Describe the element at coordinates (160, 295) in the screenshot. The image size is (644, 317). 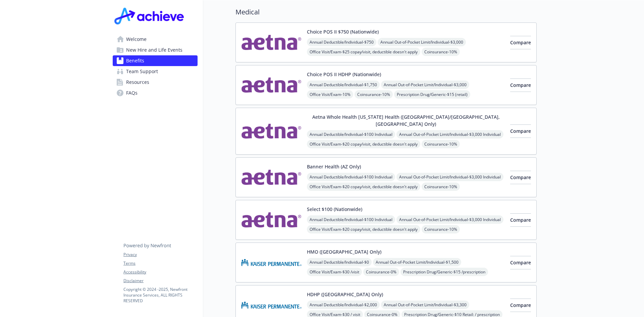
I see `p: Copyright © 2024 - 2025 , Newfront Insurance Services, ALL RIGHTS RESERVED` at that location.